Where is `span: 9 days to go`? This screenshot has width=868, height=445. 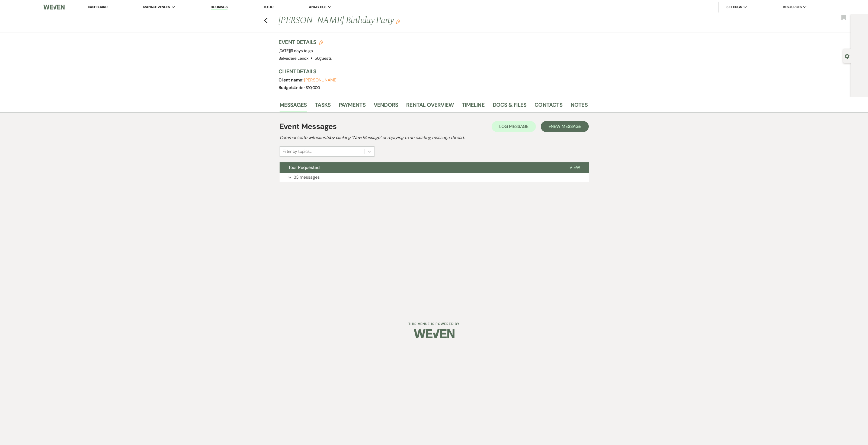
span: 9 days to go is located at coordinates (302, 51).